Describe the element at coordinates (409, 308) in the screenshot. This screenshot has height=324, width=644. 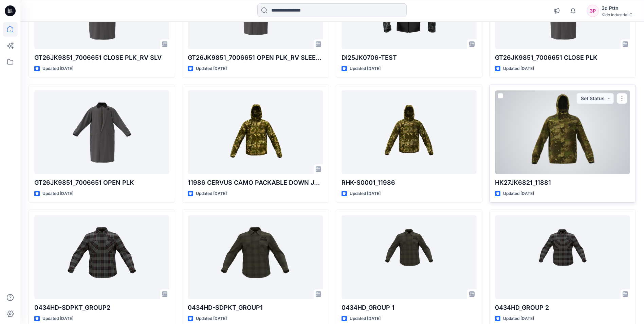
I see `p: 0434HD_GROUP 1` at that location.